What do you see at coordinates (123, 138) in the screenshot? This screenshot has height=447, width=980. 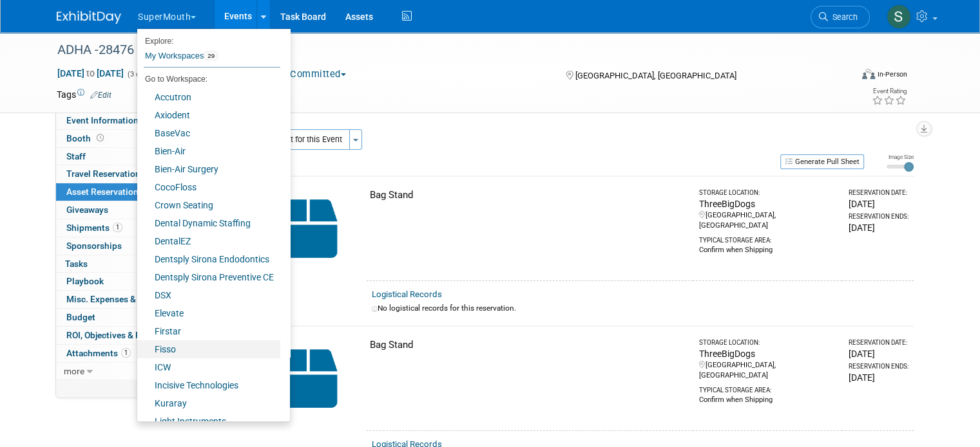 I see `a: Booth` at bounding box center [123, 138].